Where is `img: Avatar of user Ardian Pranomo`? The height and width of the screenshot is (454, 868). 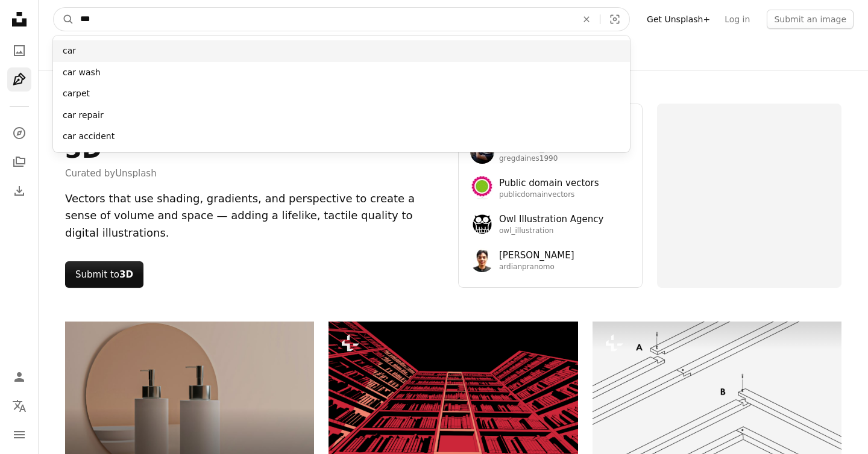 img: Avatar of user Ardian Pranomo is located at coordinates (482, 260).